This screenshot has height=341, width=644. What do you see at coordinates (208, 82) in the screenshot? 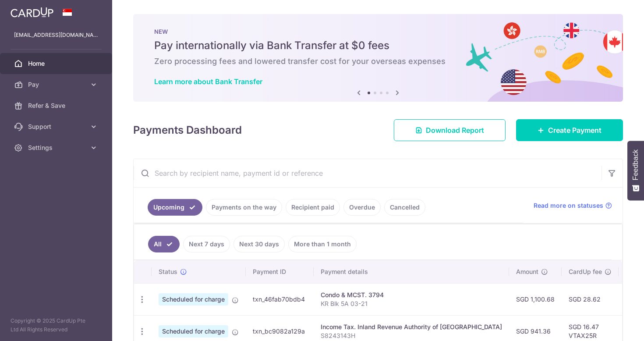
I see `a: Learn more about Bank Transfer` at bounding box center [208, 82].